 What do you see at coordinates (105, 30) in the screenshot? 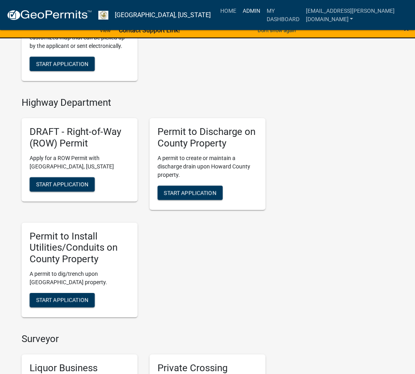
I see `a: View` at bounding box center [105, 30].